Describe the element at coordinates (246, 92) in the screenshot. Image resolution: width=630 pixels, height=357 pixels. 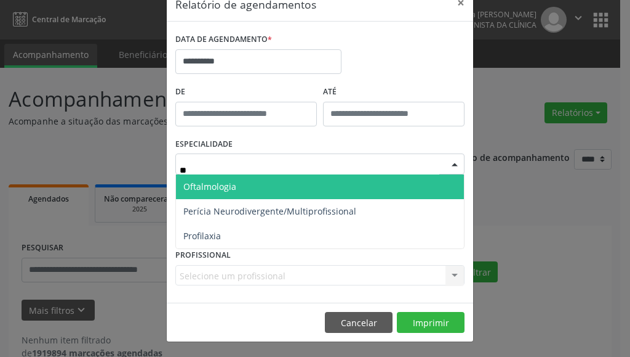
I see `label: De` at that location.